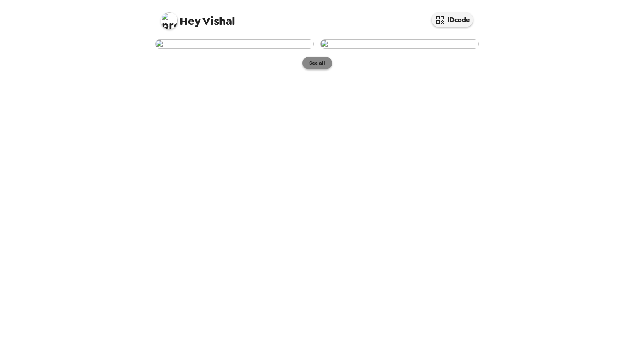 This screenshot has width=634, height=346. Describe the element at coordinates (198, 17) in the screenshot. I see `span: Vishal` at that location.